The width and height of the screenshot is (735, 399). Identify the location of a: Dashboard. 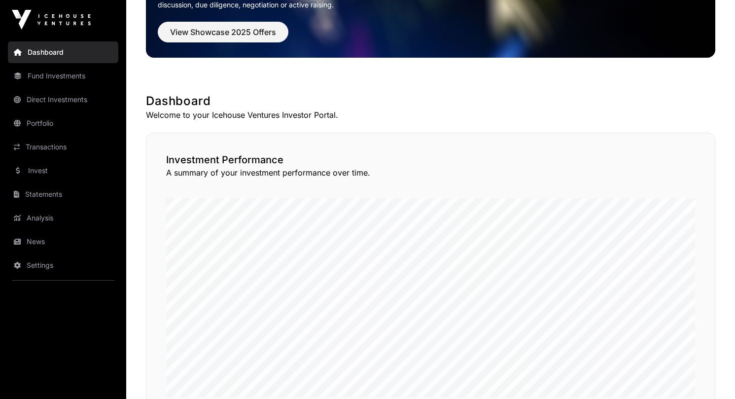
(63, 52).